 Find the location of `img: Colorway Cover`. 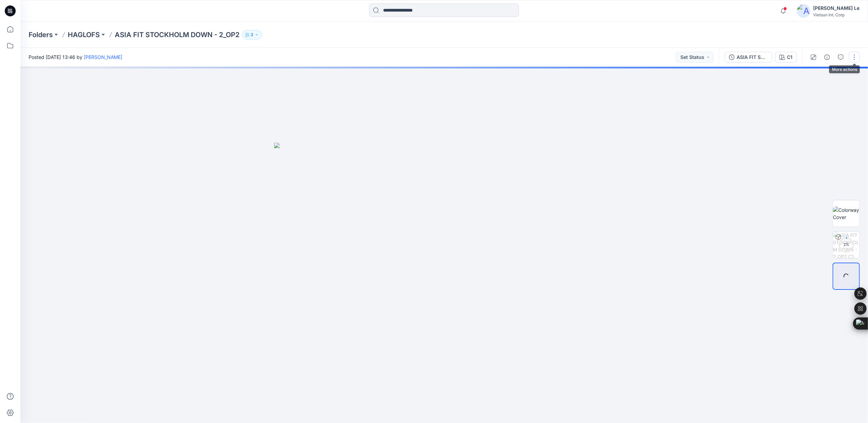

img: Colorway Cover is located at coordinates (847, 213).